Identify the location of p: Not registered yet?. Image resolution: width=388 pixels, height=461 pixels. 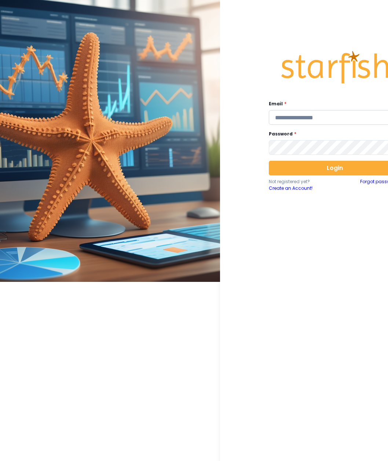
(302, 182).